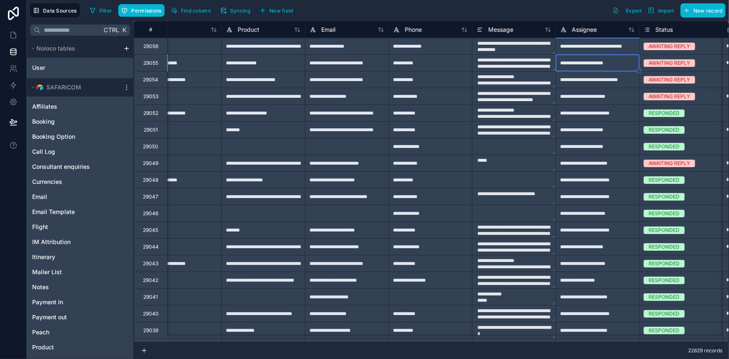 Image resolution: width=729 pixels, height=359 pixels. What do you see at coordinates (80, 227) in the screenshot?
I see `div: Flight` at bounding box center [80, 227].